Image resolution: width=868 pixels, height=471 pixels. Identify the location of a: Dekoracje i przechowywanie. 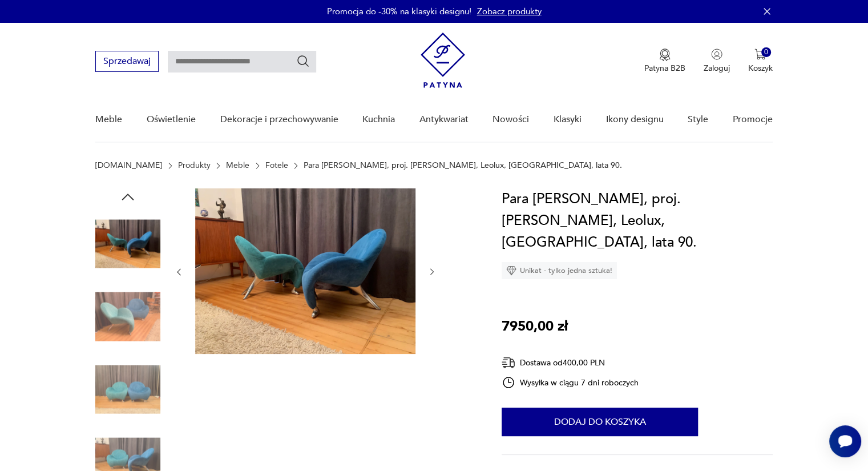
(279, 119).